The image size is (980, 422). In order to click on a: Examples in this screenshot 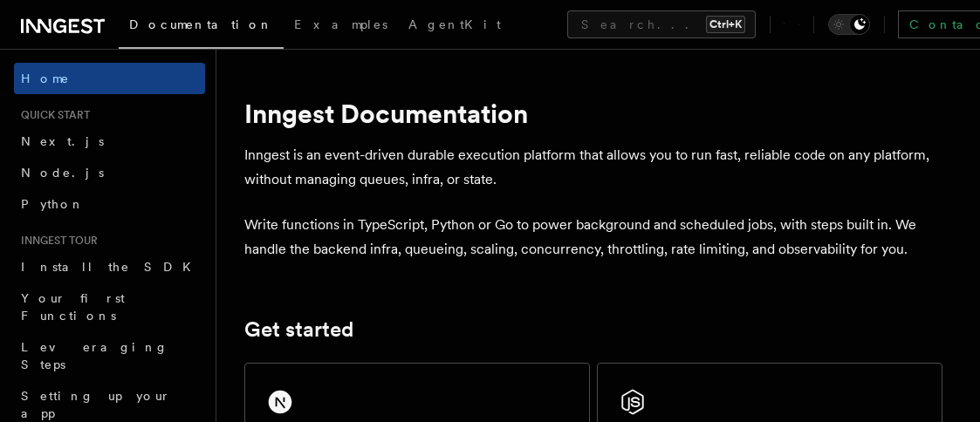, I will do `click(340, 26)`.